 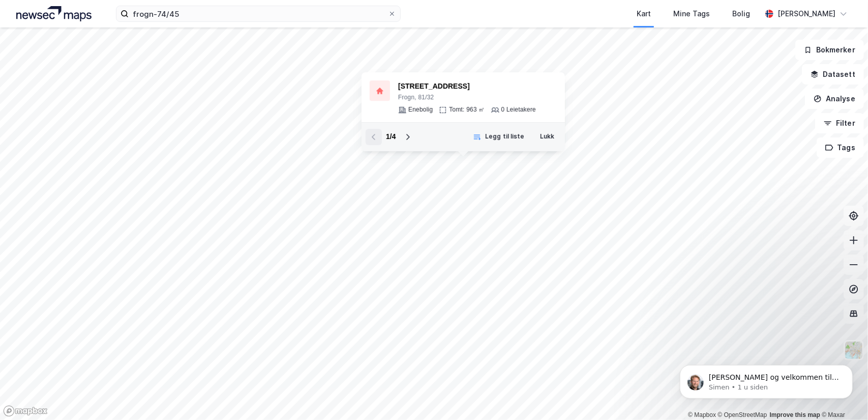 I want to click on div: Bolig, so click(x=741, y=14).